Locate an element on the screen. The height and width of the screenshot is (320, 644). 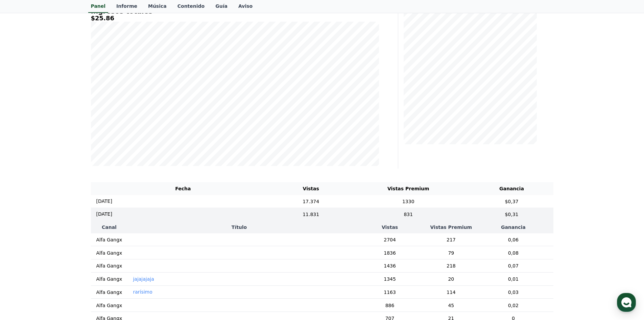
font: 1836 is located at coordinates (390, 252).